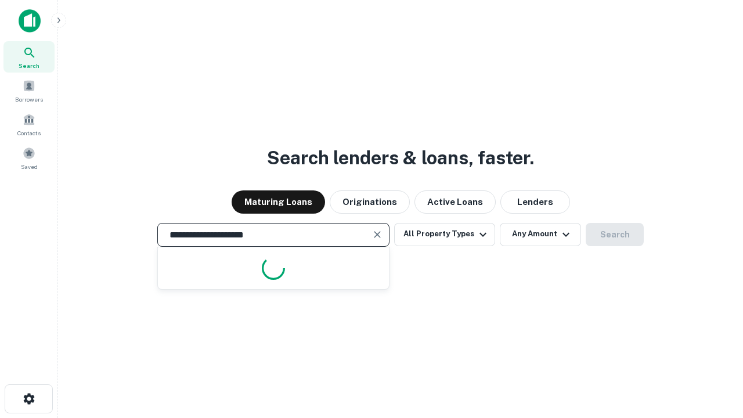 This screenshot has height=418, width=743. What do you see at coordinates (714, 353) in the screenshot?
I see `div: Chat Widget` at bounding box center [714, 353].